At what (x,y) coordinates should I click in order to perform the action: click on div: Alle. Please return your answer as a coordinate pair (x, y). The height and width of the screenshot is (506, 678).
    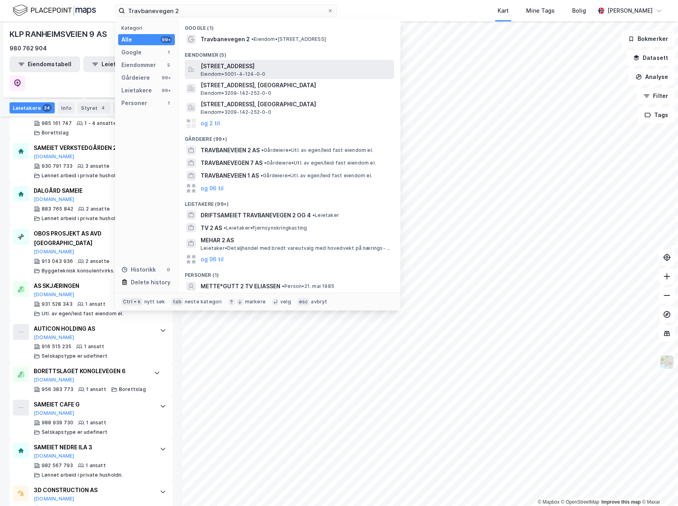
    Looking at the image, I should click on (126, 40).